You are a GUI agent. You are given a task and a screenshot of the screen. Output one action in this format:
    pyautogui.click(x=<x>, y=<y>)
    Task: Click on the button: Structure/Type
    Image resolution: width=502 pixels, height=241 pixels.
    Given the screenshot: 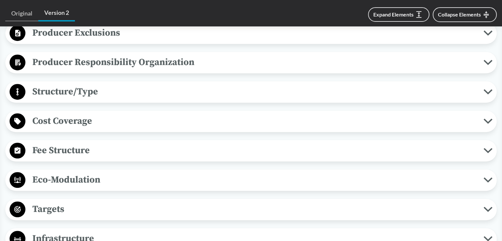 What is the action you would take?
    pyautogui.click(x=251, y=92)
    